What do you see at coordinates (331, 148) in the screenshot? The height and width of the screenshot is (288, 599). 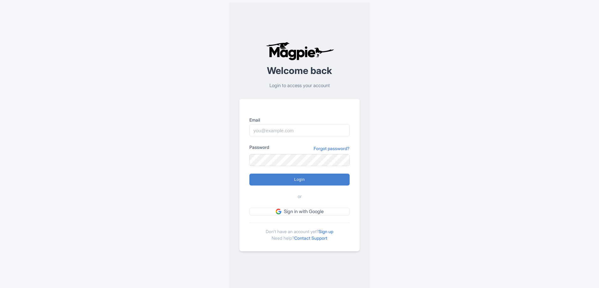 I see `a: Forgot password?` at bounding box center [331, 148].